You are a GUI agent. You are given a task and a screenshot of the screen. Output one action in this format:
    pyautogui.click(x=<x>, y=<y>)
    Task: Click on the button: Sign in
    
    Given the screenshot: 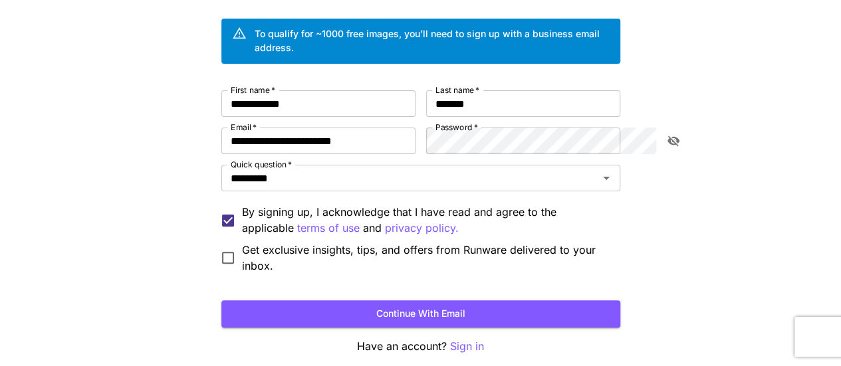 What is the action you would take?
    pyautogui.click(x=467, y=346)
    